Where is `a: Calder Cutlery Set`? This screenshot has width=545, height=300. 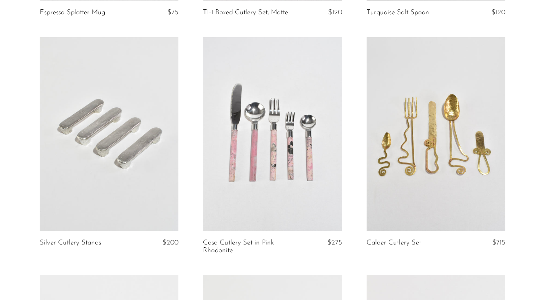
a: Calder Cutlery Set is located at coordinates (393, 243).